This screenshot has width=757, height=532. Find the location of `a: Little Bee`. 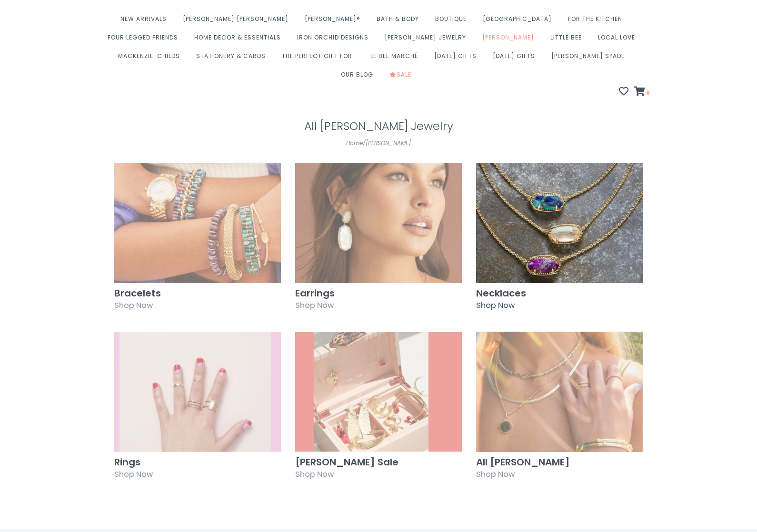

a: Little Bee is located at coordinates (568, 40).